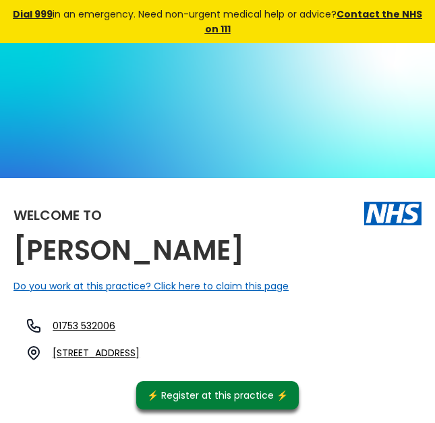 Image resolution: width=435 pixels, height=423 pixels. What do you see at coordinates (32, 14) in the screenshot?
I see `a: Dial 999` at bounding box center [32, 14].